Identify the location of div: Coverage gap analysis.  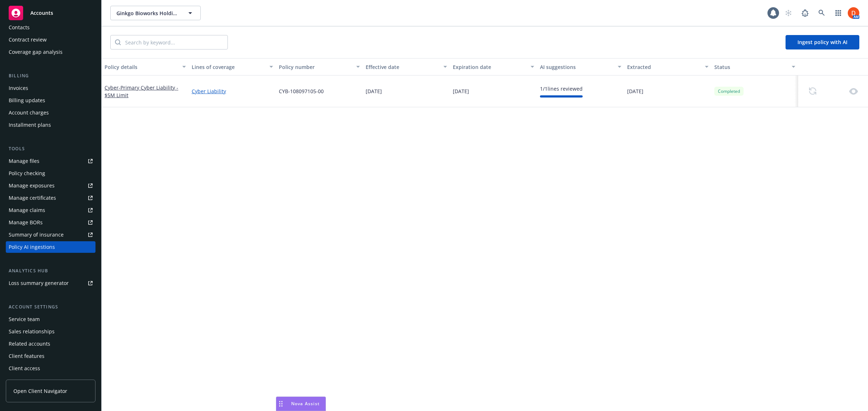
(36, 52).